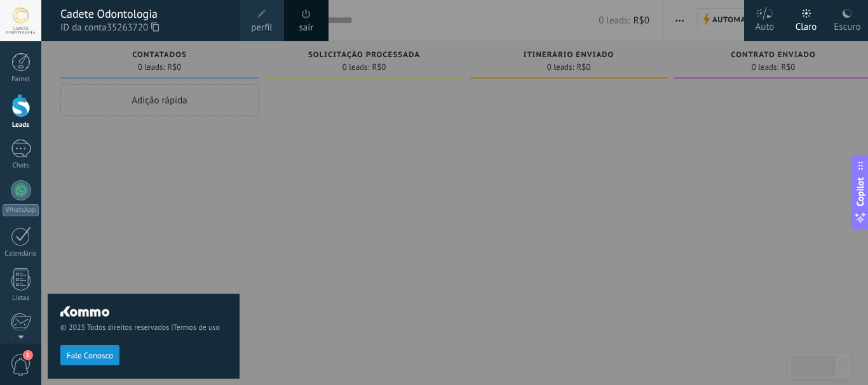  What do you see at coordinates (143, 327) in the screenshot?
I see `span: © 2025 Todos direitos reservados |` at bounding box center [143, 327].